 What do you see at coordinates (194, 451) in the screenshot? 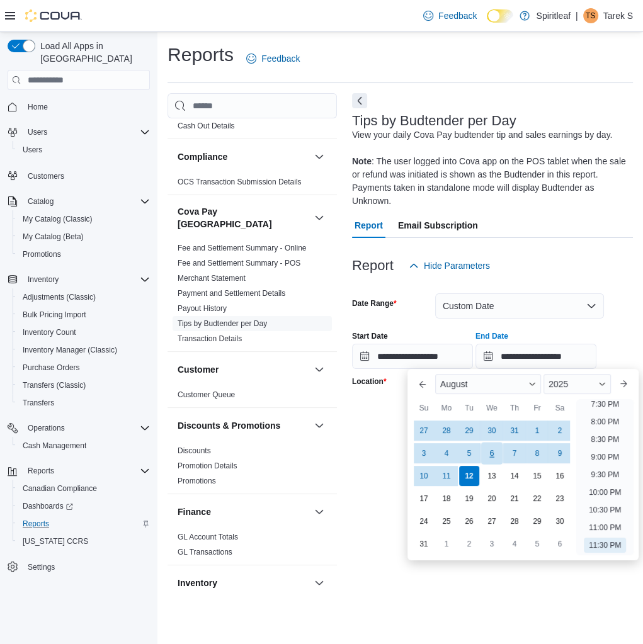
I see `span: Discounts` at bounding box center [194, 451].